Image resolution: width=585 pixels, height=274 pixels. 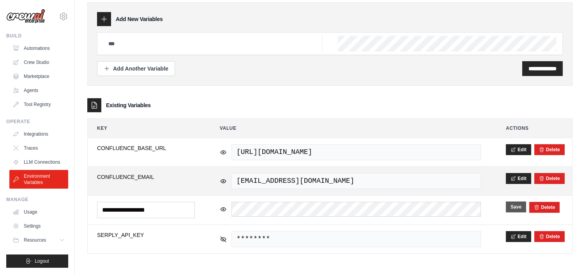 I want to click on a: Tool Registry, so click(x=39, y=104).